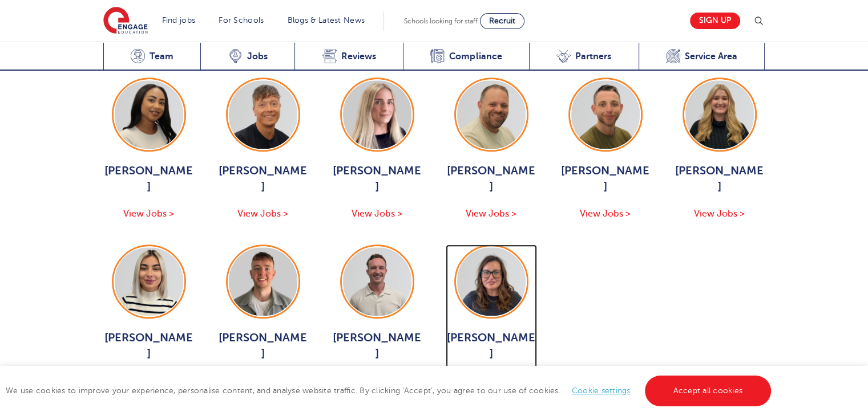 The image size is (868, 416). What do you see at coordinates (606, 115) in the screenshot?
I see `img: Ryan Simmons` at bounding box center [606, 115].